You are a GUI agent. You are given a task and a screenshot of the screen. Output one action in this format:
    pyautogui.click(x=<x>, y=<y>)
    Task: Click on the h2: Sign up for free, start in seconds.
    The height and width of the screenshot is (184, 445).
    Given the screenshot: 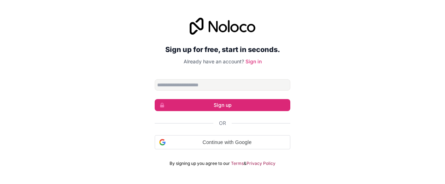 What is the action you would take?
    pyautogui.click(x=222, y=49)
    